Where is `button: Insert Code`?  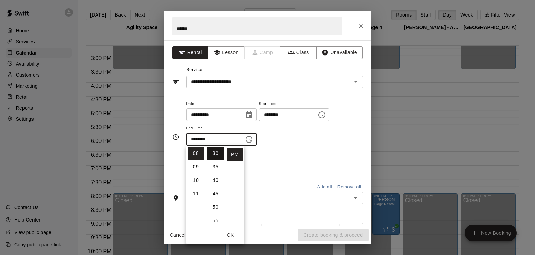 button: Insert Code is located at coordinates (319, 231).